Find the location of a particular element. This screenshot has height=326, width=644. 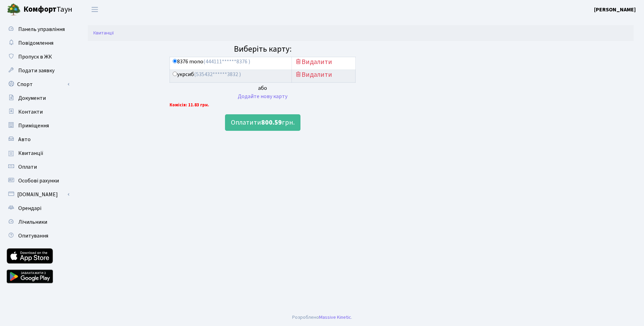

span: Повідомлення is located at coordinates (36, 43).